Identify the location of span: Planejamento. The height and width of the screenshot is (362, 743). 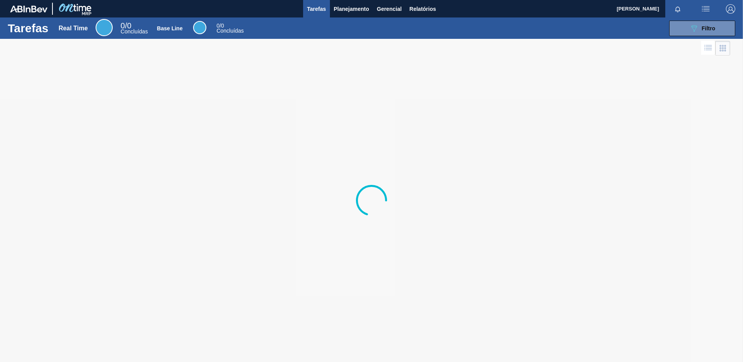
(351, 9).